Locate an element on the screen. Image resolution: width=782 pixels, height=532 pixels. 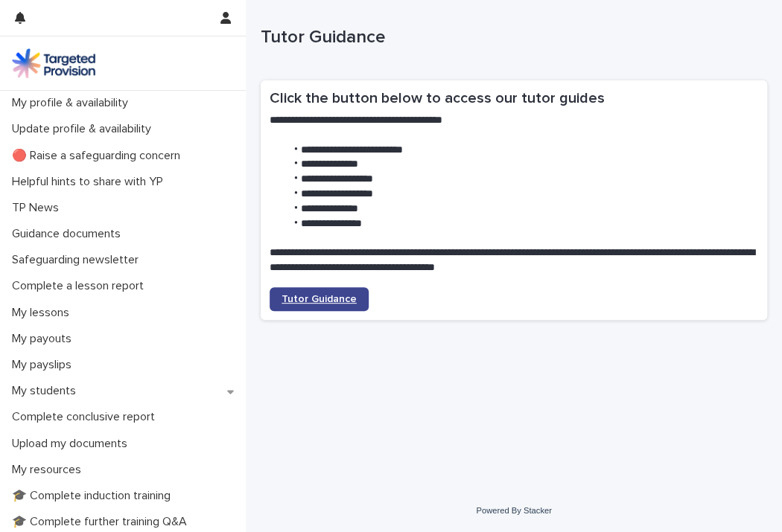
p: Upload my documents is located at coordinates (73, 444).